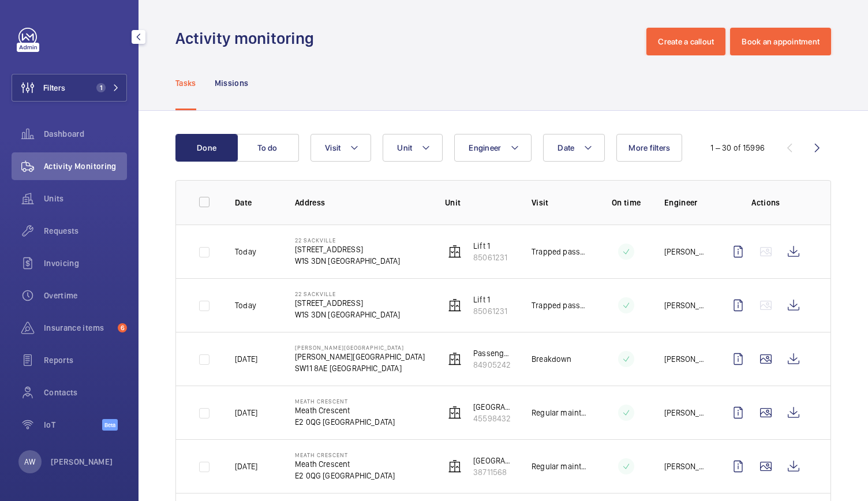 This screenshot has width=868, height=501. Describe the element at coordinates (54, 88) in the screenshot. I see `span: Filters` at that location.